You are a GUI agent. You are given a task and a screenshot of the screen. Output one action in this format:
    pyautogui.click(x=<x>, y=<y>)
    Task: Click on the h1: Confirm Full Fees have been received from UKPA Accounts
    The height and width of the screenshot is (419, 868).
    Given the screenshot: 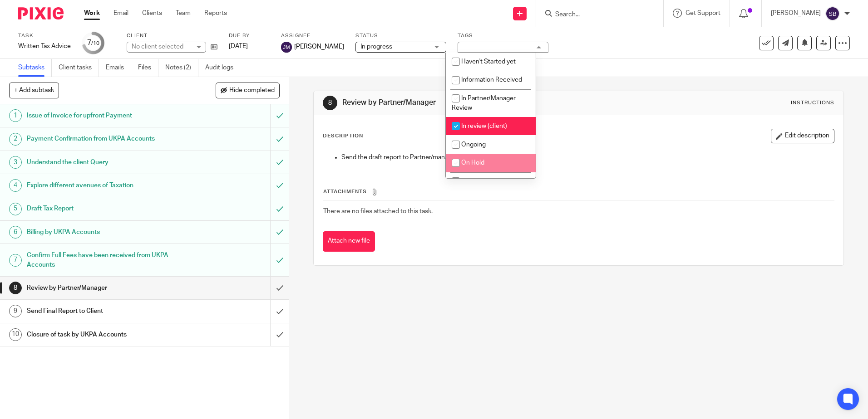 What is the action you would take?
    pyautogui.click(x=105, y=260)
    